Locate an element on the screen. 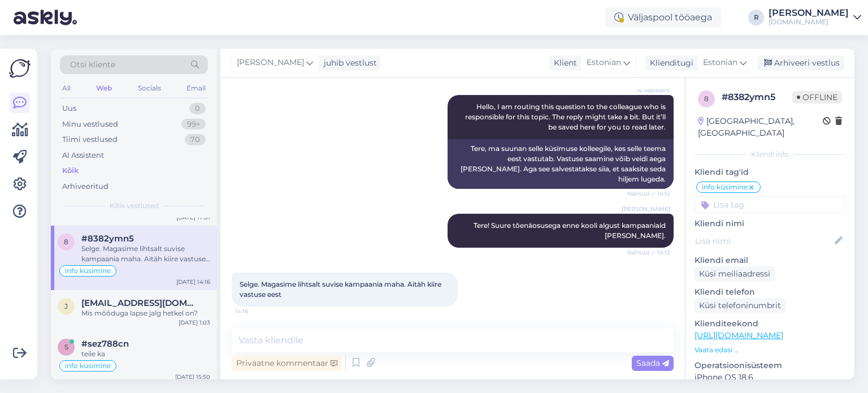 This screenshot has width=868, height=393. p: Vaata edasi ... is located at coordinates (770, 350).